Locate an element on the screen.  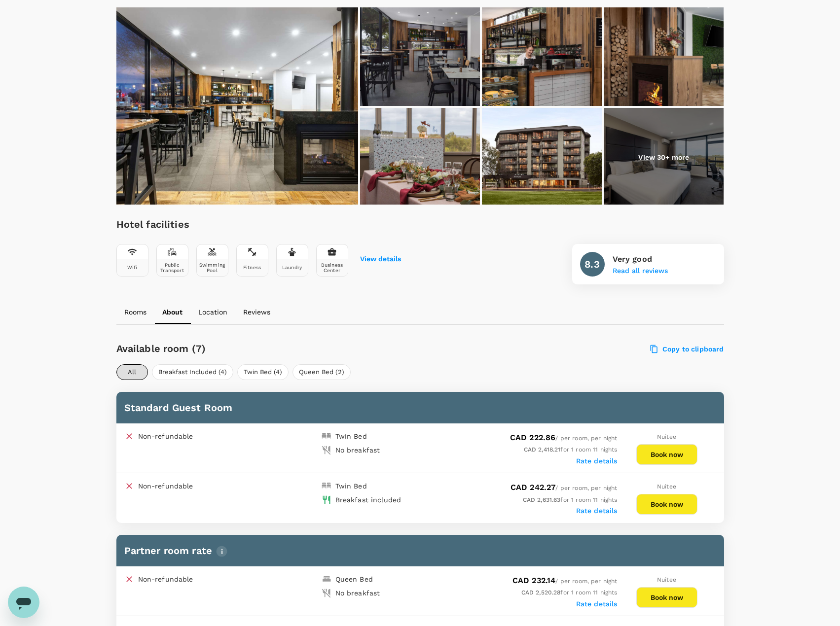
span: CAD 242.27 is located at coordinates (533, 487).